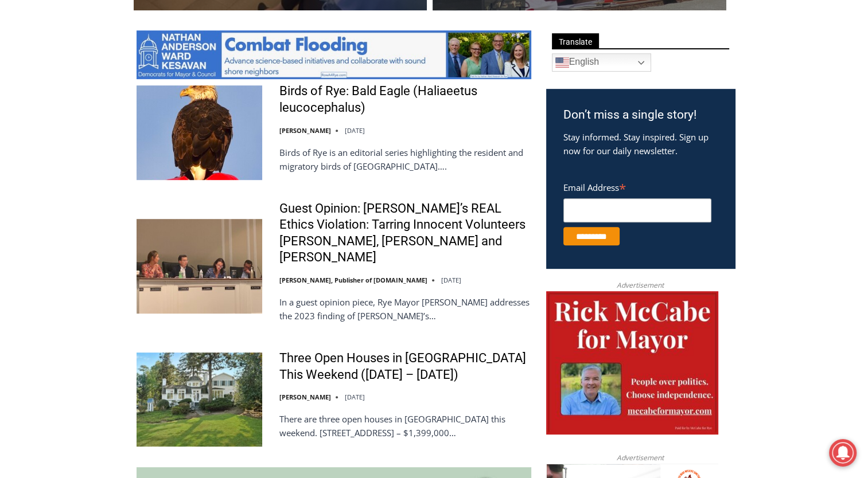  I want to click on div: 6, so click(136, 102).